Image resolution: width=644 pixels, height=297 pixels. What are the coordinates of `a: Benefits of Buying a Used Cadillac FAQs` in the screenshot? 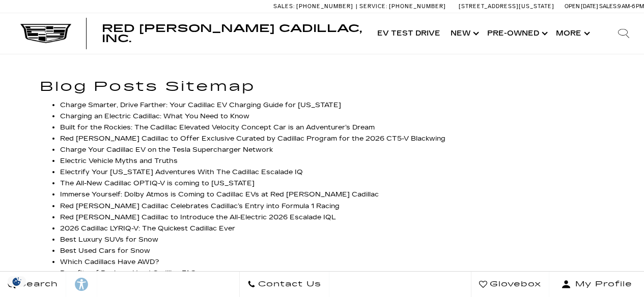 It's located at (130, 273).